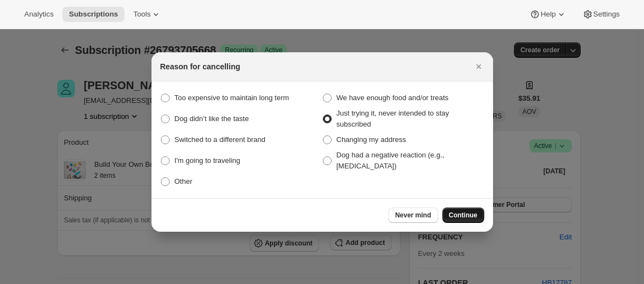 This screenshot has width=644, height=284. Describe the element at coordinates (393, 118) in the screenshot. I see `span: Just trying it, never intended to stay subscribed` at that location.